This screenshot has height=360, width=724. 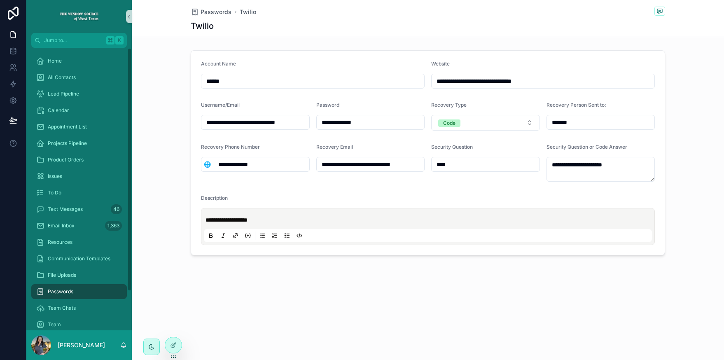 What do you see at coordinates (55, 61) in the screenshot?
I see `span: Home` at bounding box center [55, 61].